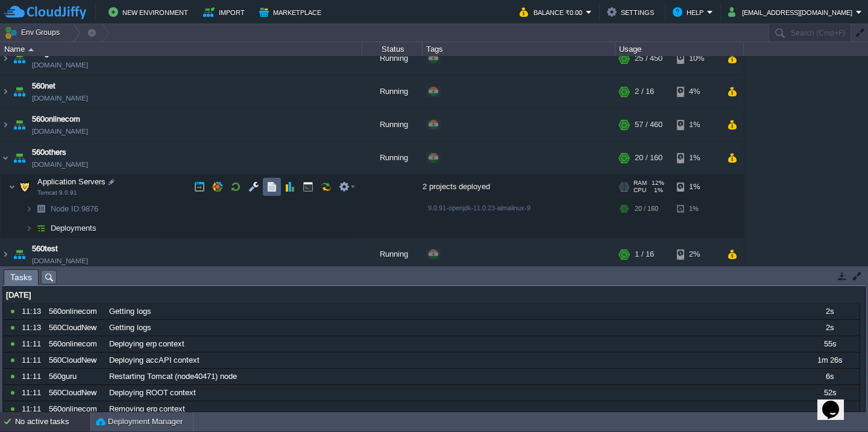 The width and height of the screenshot is (868, 432). I want to click on button: New Environment, so click(150, 12).